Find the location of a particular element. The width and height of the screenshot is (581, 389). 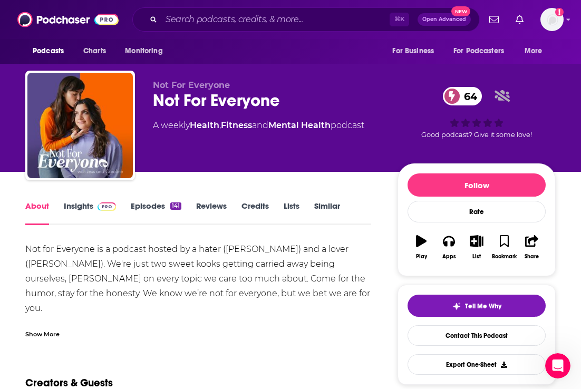

span: For Business is located at coordinates (413, 51).